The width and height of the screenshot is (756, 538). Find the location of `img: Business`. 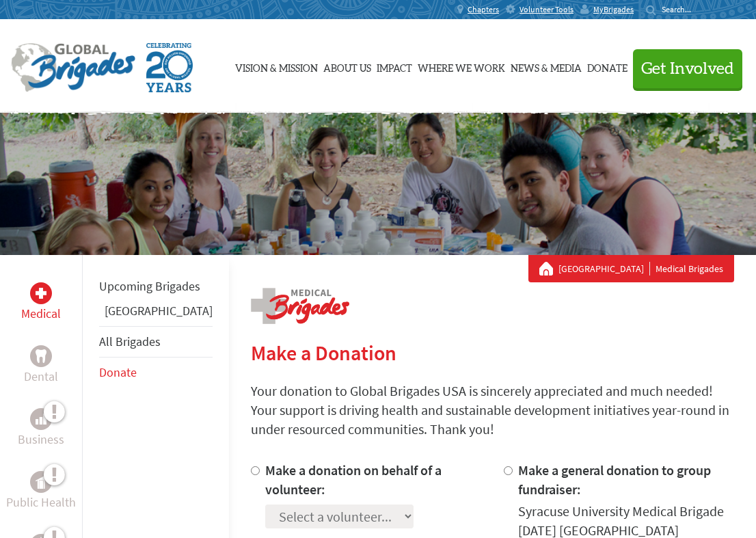

img: Business is located at coordinates (41, 419).